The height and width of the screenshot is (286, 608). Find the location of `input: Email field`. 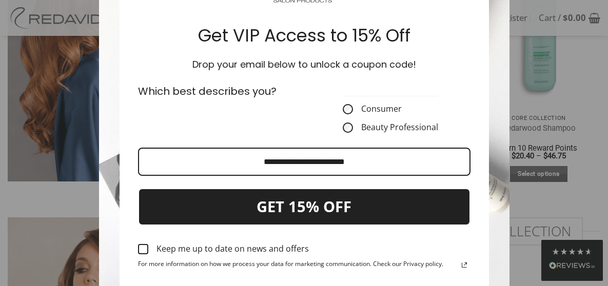

input: Email field is located at coordinates (304, 162).